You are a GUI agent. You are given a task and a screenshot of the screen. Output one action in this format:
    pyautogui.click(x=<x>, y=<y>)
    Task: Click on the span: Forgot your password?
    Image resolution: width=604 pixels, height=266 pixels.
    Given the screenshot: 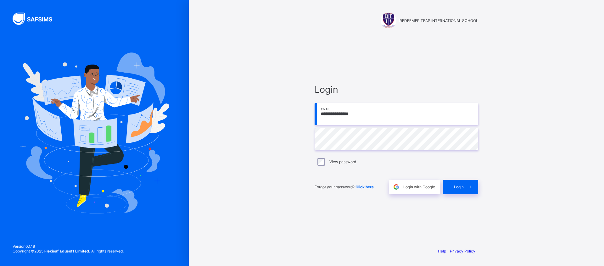 What is the action you would take?
    pyautogui.click(x=344, y=187)
    